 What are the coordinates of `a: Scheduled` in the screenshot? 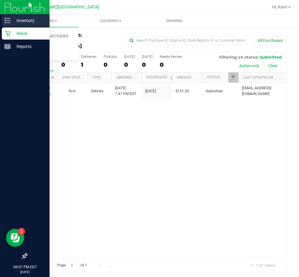 It's located at (160, 77).